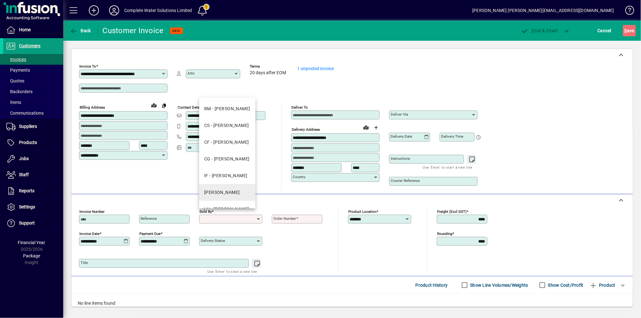 Image resolution: width=641 pixels, height=318 pixels. What do you see at coordinates (227, 176) in the screenshot?
I see `mat-option: IF - Ian Fry` at bounding box center [227, 176].